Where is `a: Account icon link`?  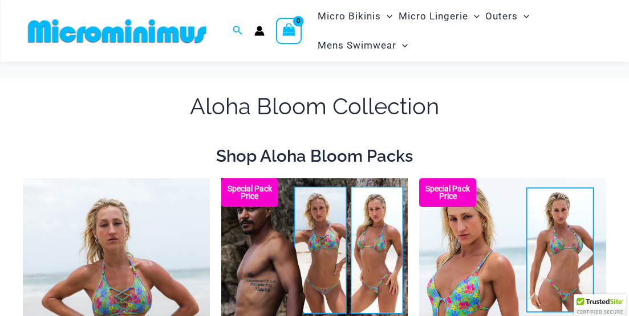
a: Account icon link is located at coordinates (260, 31).